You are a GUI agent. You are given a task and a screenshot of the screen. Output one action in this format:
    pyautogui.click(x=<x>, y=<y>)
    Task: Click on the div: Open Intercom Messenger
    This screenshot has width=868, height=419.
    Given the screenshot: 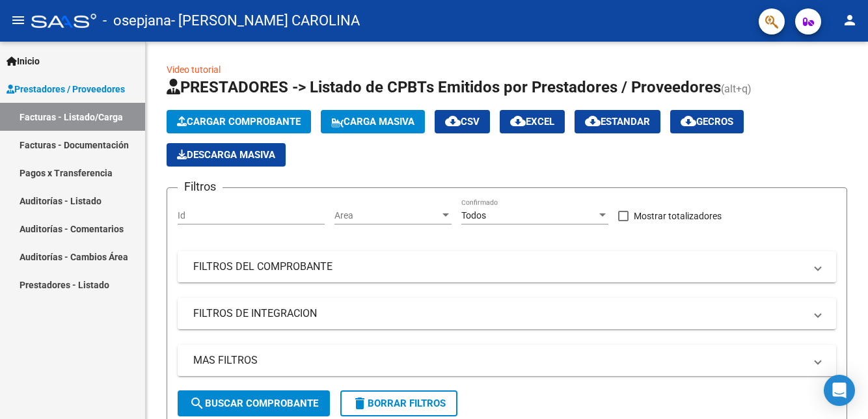 What is the action you would take?
    pyautogui.click(x=839, y=390)
    